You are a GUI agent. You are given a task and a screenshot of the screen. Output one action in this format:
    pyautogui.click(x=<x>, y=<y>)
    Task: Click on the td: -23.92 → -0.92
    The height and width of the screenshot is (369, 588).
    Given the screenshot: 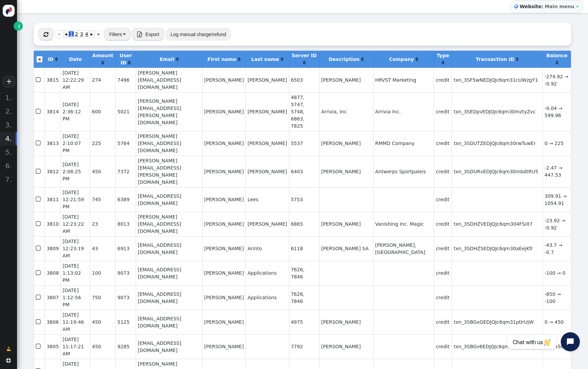 What is the action you would take?
    pyautogui.click(x=557, y=224)
    